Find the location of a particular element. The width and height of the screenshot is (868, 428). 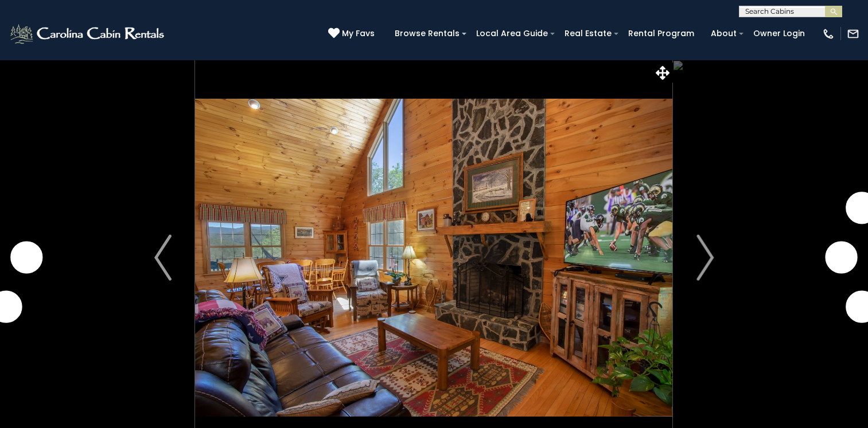

a: Local Area Guide is located at coordinates (512, 33).